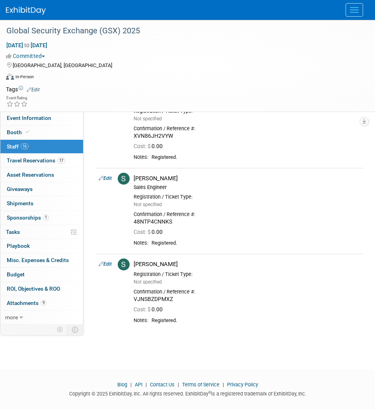  What do you see at coordinates (19, 132) in the screenshot?
I see `span: Booth` at bounding box center [19, 132].